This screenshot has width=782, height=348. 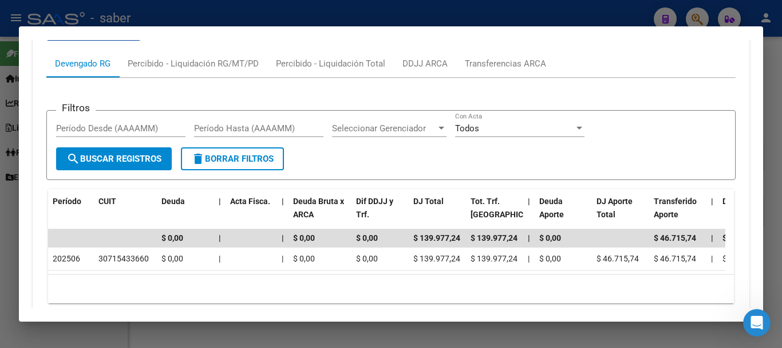 What do you see at coordinates (186, 214) in the screenshot?
I see `datatable-header-cell: Deuda` at bounding box center [186, 214].